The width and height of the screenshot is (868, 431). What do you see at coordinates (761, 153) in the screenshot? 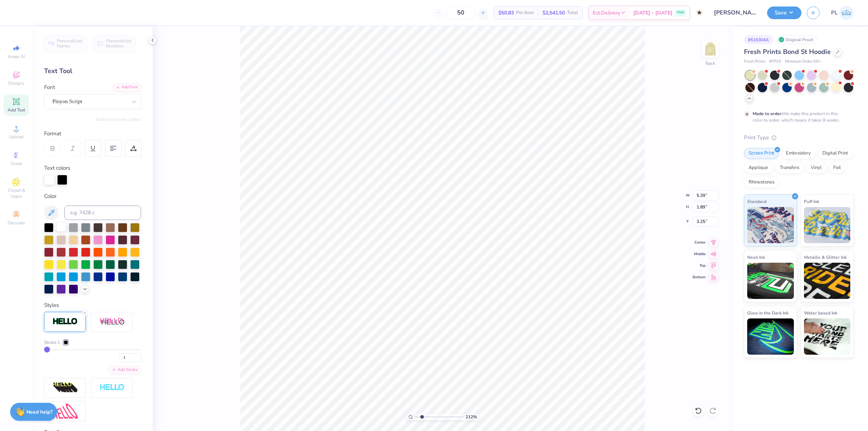
I see `div: Screen Print` at bounding box center [761, 153].